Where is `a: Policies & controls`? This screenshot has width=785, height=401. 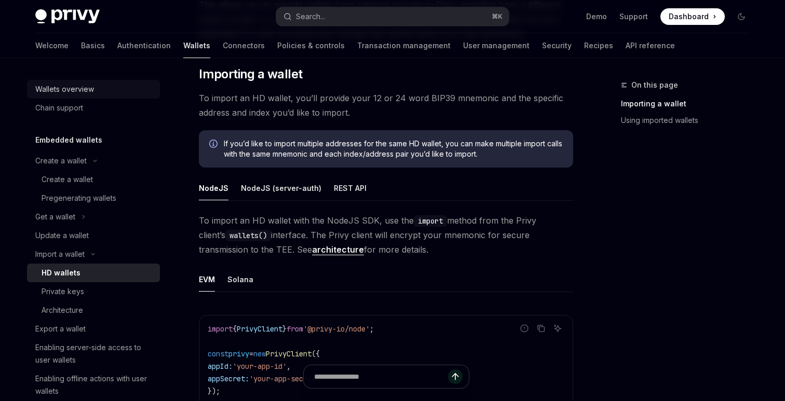 a: Policies & controls is located at coordinates (311, 46).